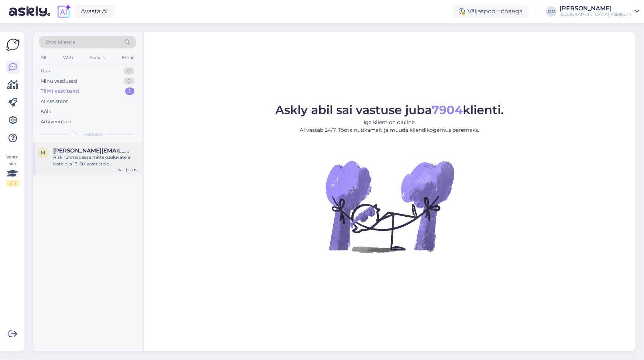 The image size is (644, 360). What do you see at coordinates (13, 44) in the screenshot?
I see `img: Askly Logo` at bounding box center [13, 44].